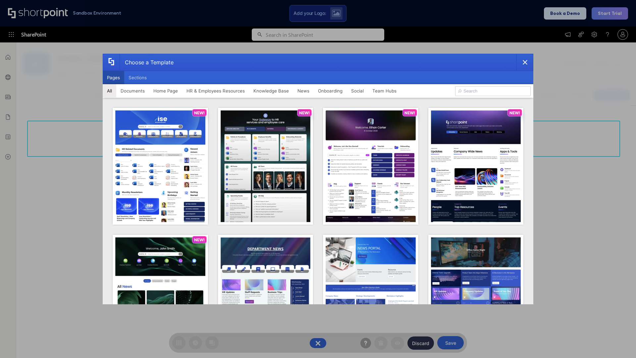 This screenshot has height=358, width=636. What do you see at coordinates (271, 91) in the screenshot?
I see `button: Knowledge Base` at bounding box center [271, 91].